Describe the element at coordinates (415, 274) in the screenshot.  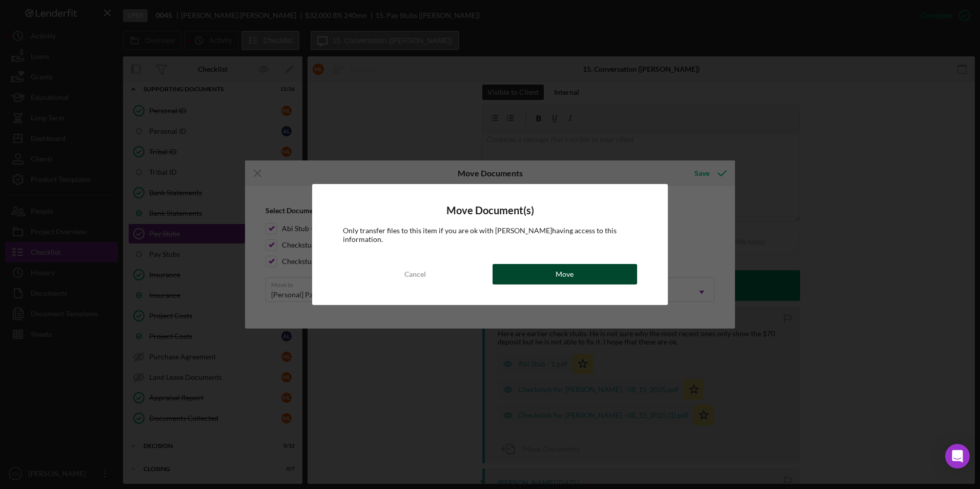
I see `div: Cancel` at that location.